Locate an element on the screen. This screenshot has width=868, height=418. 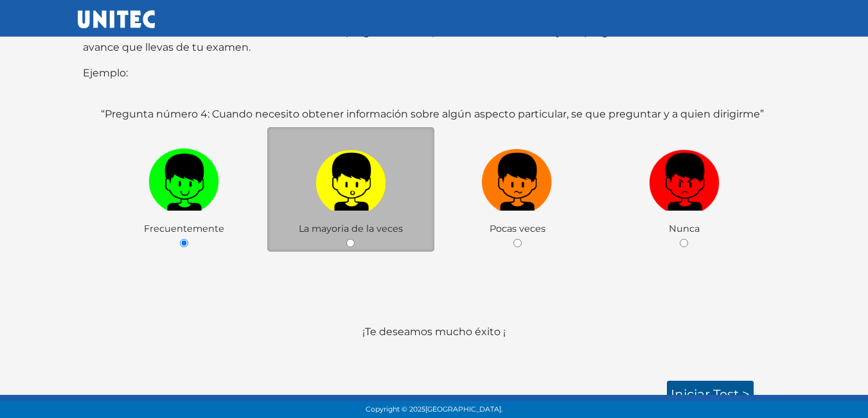
span: Pocas veces is located at coordinates (517, 229).